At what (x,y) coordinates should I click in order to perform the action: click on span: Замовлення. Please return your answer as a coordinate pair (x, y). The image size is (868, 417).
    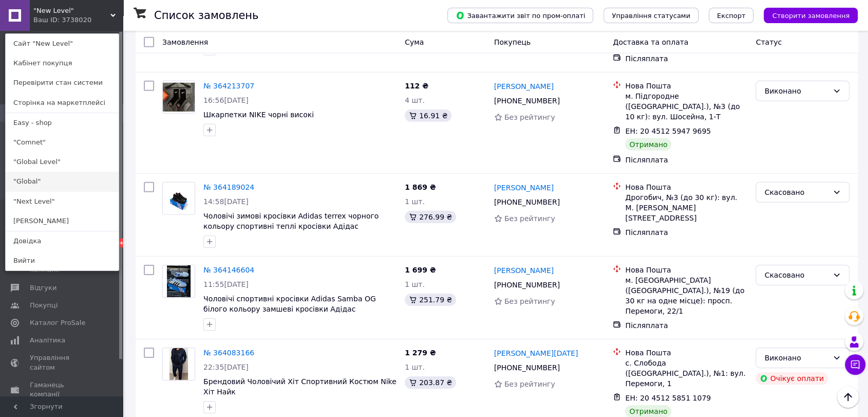
    Looking at the image, I should click on (185, 42).